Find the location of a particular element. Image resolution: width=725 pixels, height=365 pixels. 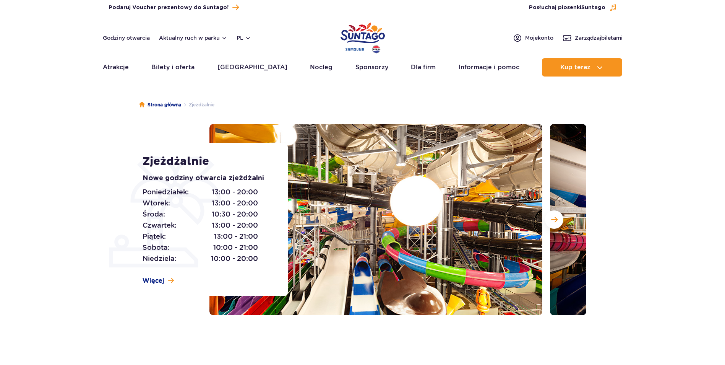

a: Zarządzajbiletami is located at coordinates (592, 38).